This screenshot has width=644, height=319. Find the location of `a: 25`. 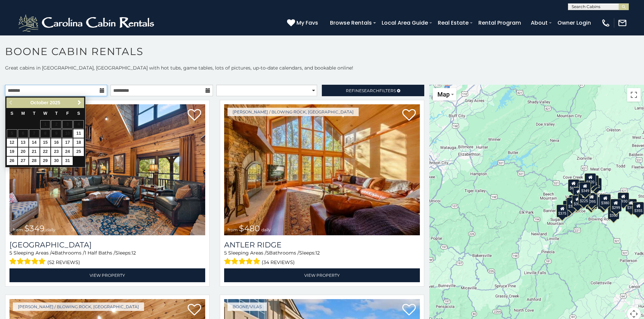

a: 25 is located at coordinates (78, 151).